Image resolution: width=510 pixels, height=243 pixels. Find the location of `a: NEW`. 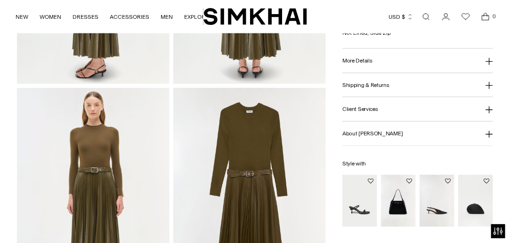

a: NEW is located at coordinates (22, 17).